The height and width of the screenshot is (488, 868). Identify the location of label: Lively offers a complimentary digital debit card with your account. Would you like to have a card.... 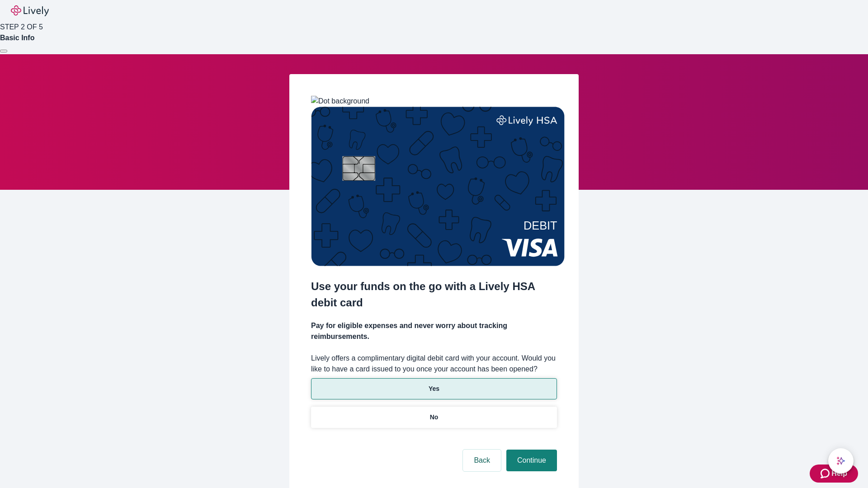
(434, 363).